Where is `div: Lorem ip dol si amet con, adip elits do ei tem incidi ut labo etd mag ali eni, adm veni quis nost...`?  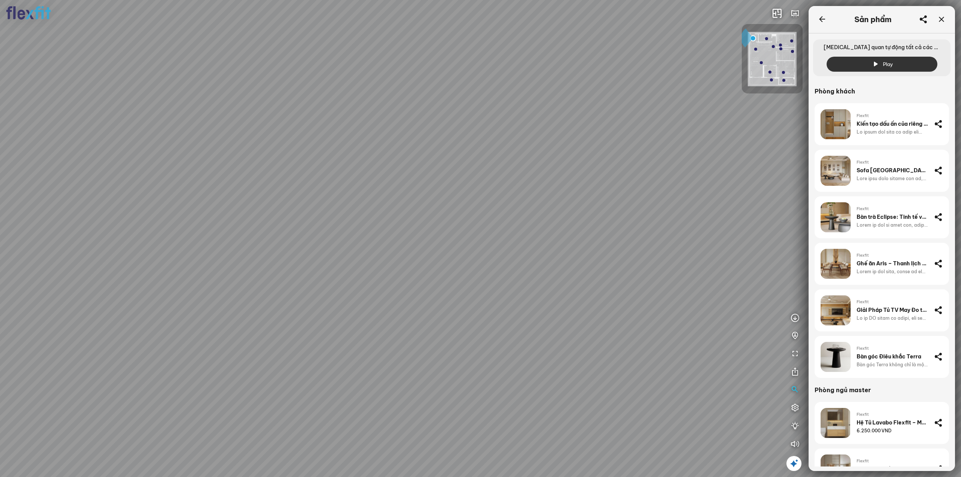 div: Lorem ip dol si amet con, adip elits do ei tem incidi ut labo etd mag ali eni, adm veni quis nost... is located at coordinates (892, 225).